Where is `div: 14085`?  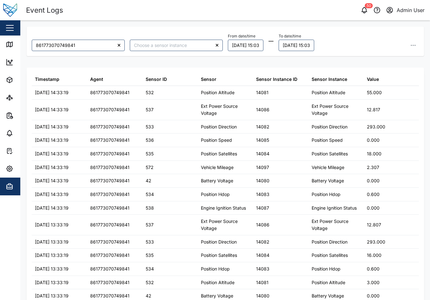
div: 14085 is located at coordinates (263, 140).